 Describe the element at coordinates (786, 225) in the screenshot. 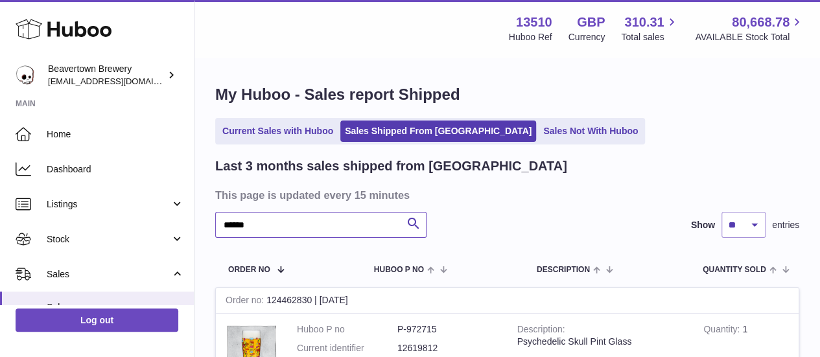

I see `span: entries` at that location.